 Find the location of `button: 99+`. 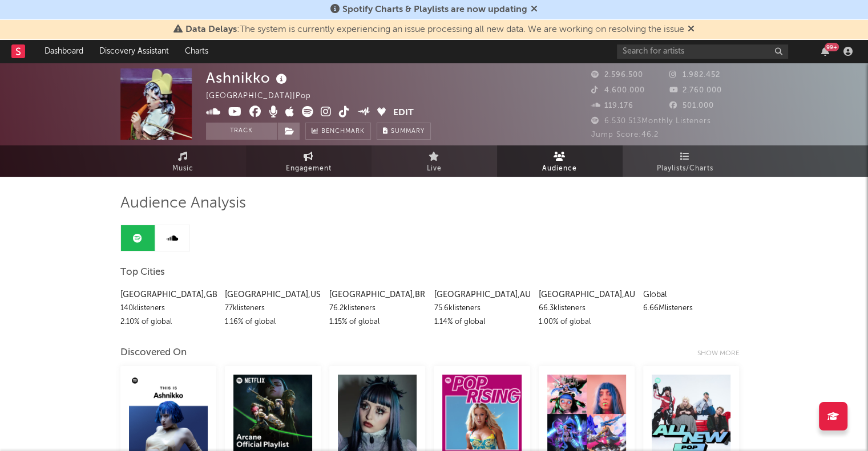

button: 99+ is located at coordinates (825, 51).